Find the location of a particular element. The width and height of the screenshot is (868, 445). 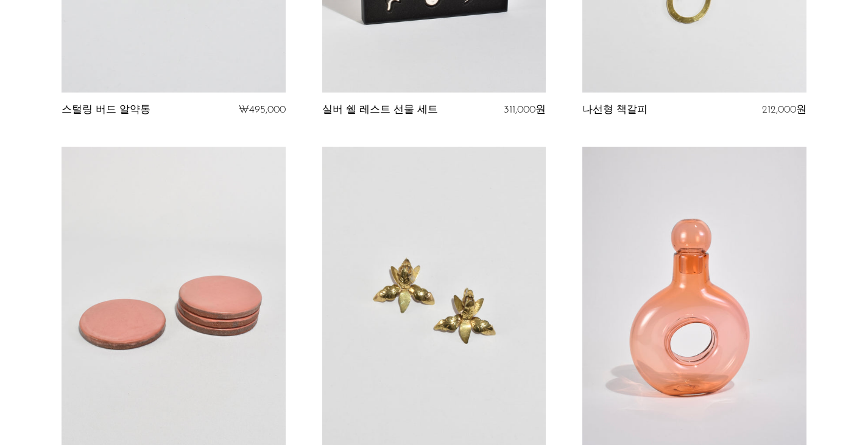

a: 나선형 책갈피 is located at coordinates (614, 110).